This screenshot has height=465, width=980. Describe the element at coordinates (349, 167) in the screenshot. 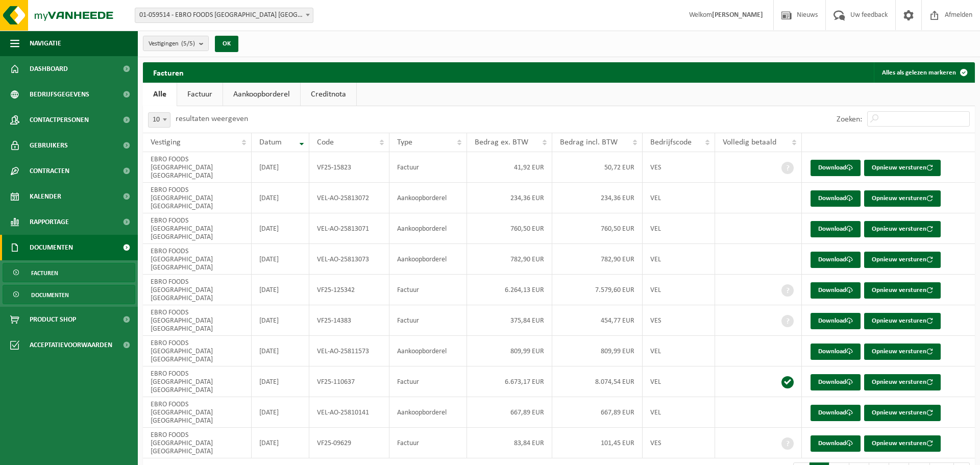

I see `td: VF25-15823` at that location.